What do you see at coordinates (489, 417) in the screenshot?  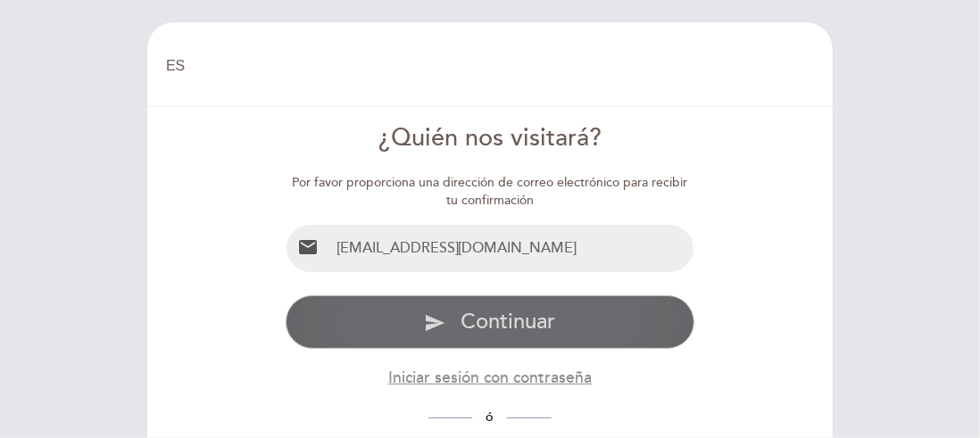 I see `span: ó` at bounding box center [489, 417].